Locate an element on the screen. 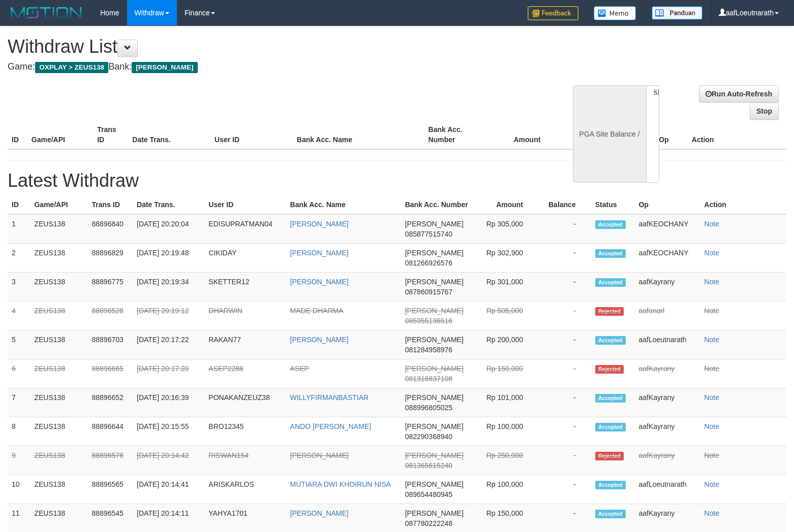  h1: Latest Withdraw is located at coordinates (397, 181).